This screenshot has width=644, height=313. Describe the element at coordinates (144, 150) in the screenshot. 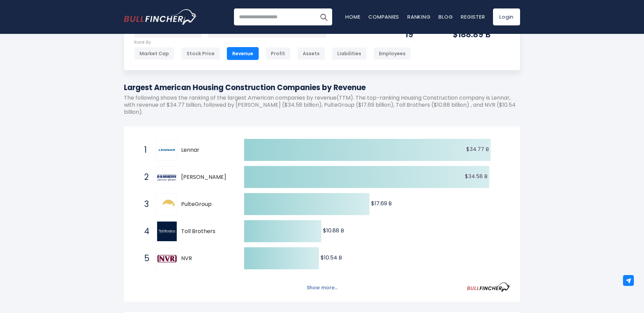

I see `span: 1` at that location.